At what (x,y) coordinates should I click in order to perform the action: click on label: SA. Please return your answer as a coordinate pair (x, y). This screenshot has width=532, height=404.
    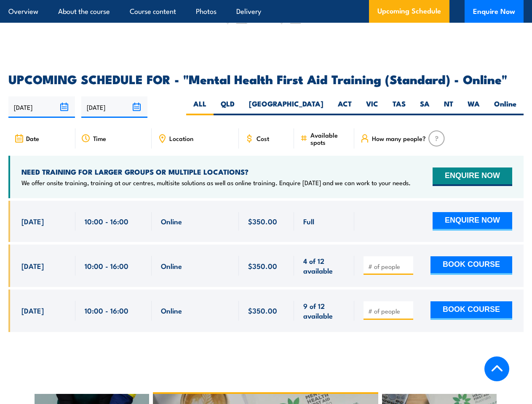
    Looking at the image, I should click on (425, 107).